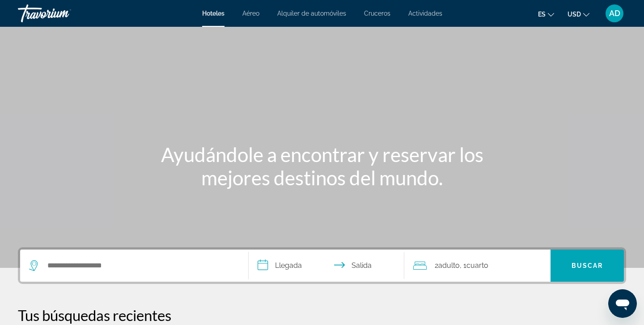 The image size is (644, 325). What do you see at coordinates (312, 14) in the screenshot?
I see `a: Alquiler de automóviles` at bounding box center [312, 14].